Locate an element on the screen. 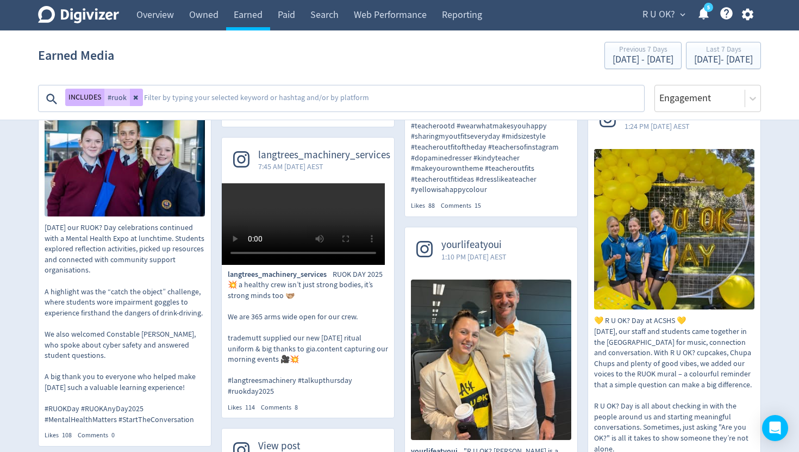 The height and width of the screenshot is (452, 799). div: Previous 7 Days is located at coordinates (643, 50).